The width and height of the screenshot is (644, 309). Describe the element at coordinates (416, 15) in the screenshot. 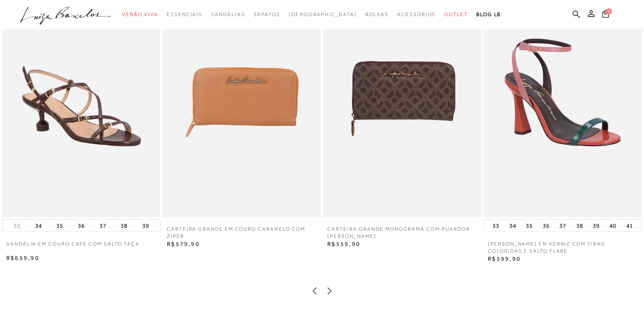

I see `span: Acessórios` at that location.